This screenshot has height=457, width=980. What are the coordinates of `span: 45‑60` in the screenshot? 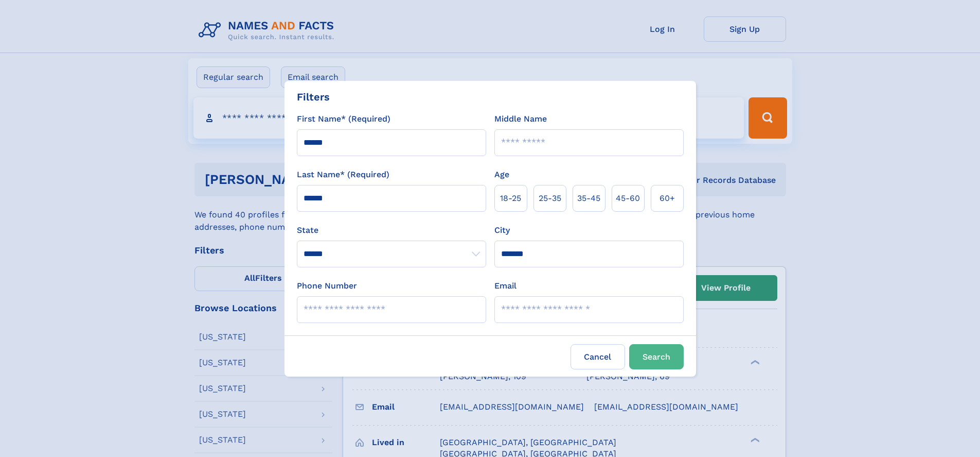 It's located at (627, 198).